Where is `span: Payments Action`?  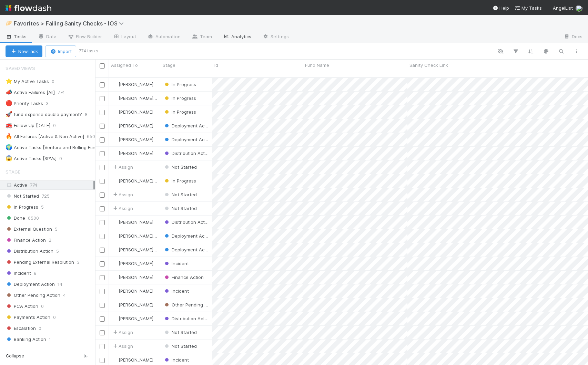
span: Payments Action is located at coordinates (28, 317).